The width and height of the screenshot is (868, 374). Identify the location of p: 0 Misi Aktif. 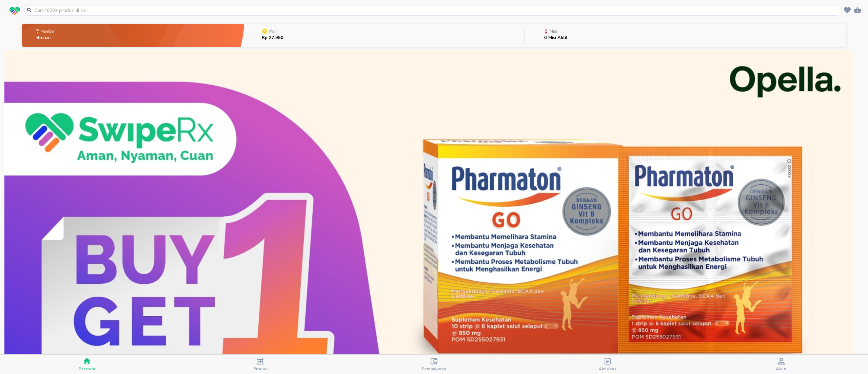
(556, 38).